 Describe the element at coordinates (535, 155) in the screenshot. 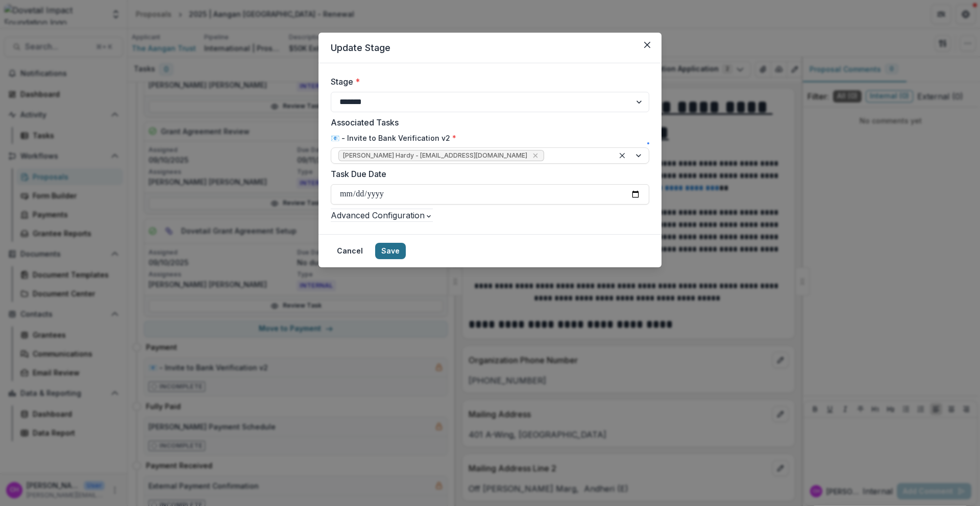

I see `div: Remove Courtney Eker Hardy - courtney@dovetailimpact.org` at that location.